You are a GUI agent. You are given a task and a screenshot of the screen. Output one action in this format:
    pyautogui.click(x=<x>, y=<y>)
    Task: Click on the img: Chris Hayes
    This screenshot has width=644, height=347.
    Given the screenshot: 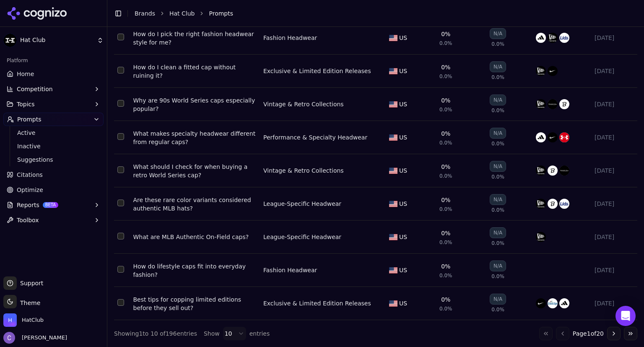 What is the action you would take?
    pyautogui.click(x=9, y=338)
    